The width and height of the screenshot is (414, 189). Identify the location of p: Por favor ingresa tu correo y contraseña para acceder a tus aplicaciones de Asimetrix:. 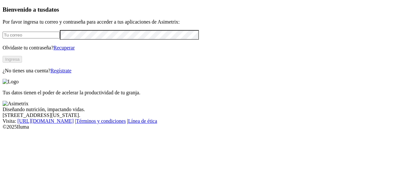
(207, 22).